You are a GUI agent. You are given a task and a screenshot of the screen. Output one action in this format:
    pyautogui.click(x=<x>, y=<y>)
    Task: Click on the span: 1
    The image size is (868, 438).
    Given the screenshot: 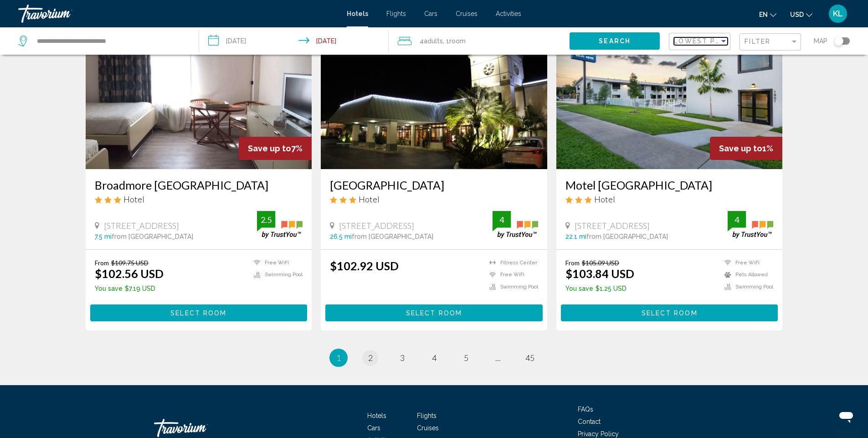 What is the action you would take?
    pyautogui.click(x=339, y=358)
    